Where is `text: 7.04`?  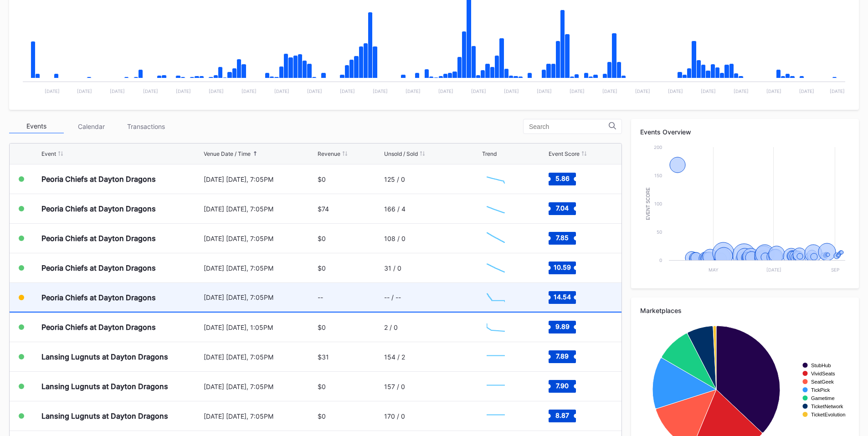 text: 7.04 is located at coordinates (562, 208).